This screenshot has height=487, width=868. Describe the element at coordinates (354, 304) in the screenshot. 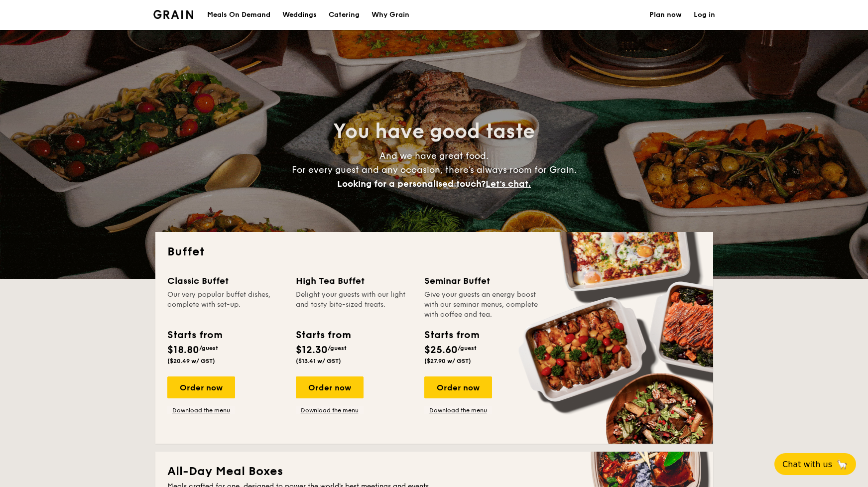

I see `div: Delight your guests with our light and tasty bite-sized treats.` at that location.